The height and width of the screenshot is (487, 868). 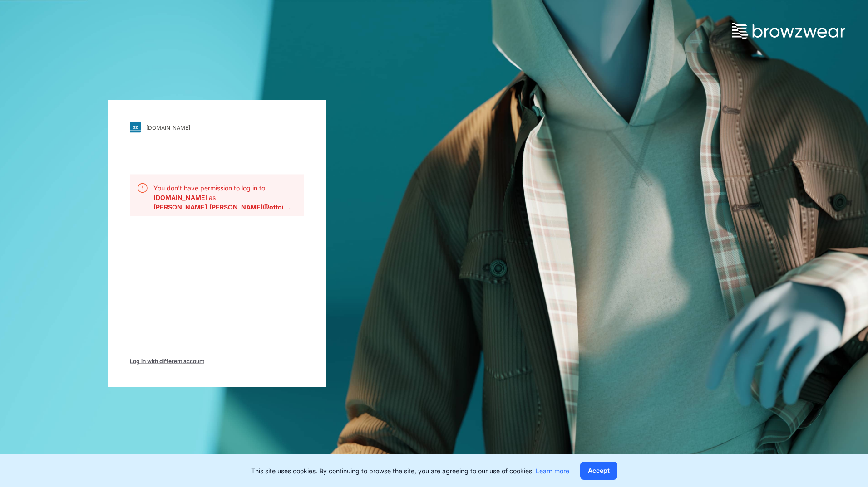 I want to click on button: Accept, so click(x=599, y=471).